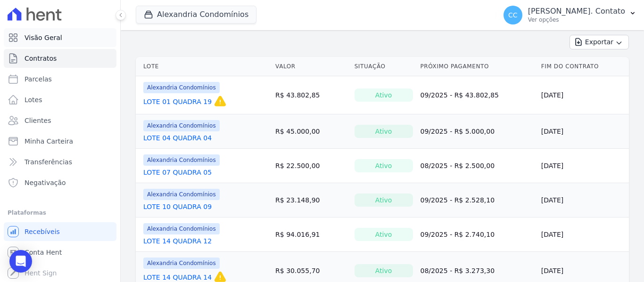  Describe the element at coordinates (311, 67) in the screenshot. I see `th: Valor` at that location.